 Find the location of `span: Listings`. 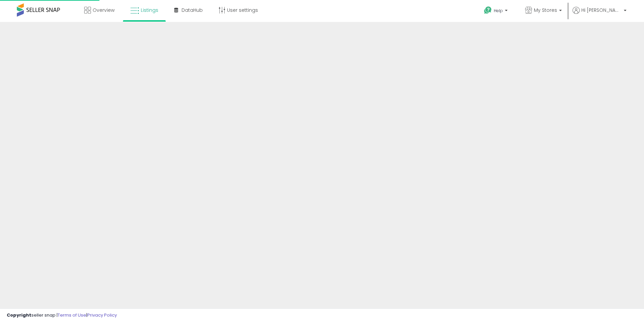

span: Listings is located at coordinates (149, 10).